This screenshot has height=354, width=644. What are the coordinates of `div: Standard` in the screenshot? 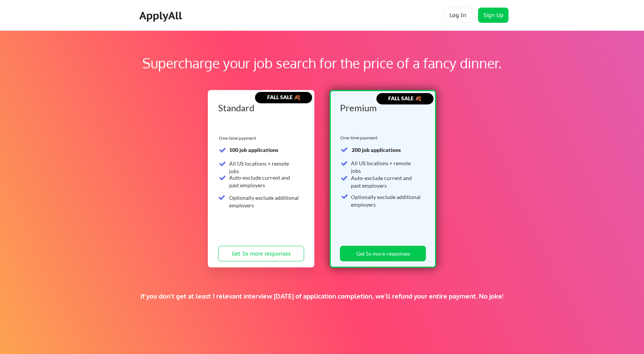 It's located at (260, 108).